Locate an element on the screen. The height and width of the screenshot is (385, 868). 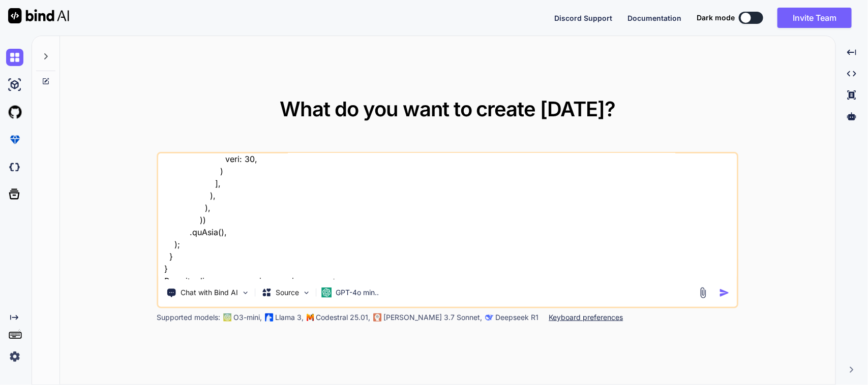
button: Invite Team is located at coordinates (815, 17).